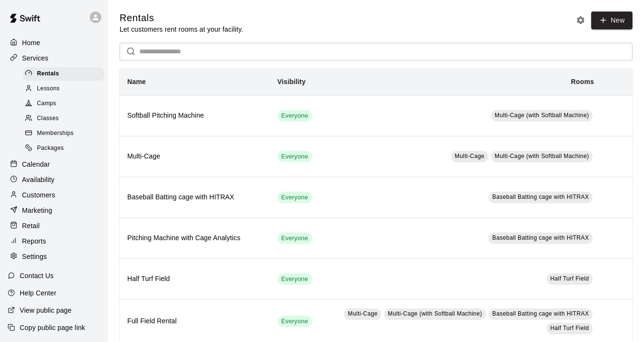 Image resolution: width=644 pixels, height=342 pixels. I want to click on a: Reports, so click(54, 241).